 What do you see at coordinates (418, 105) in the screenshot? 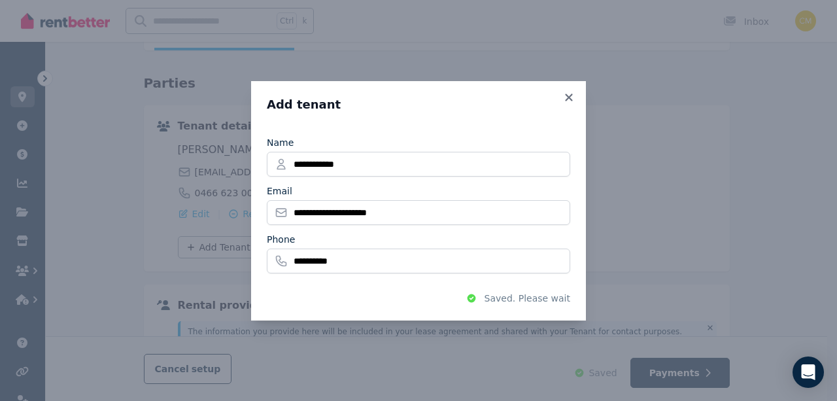
I see `h3: Add tenant` at bounding box center [418, 105].